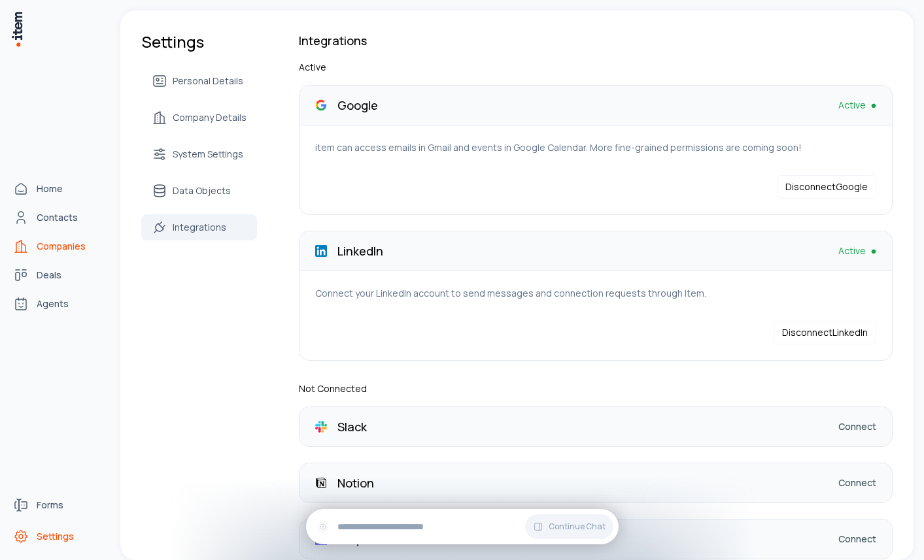 This screenshot has height=560, width=924. I want to click on img: Item Brain Logo, so click(17, 29).